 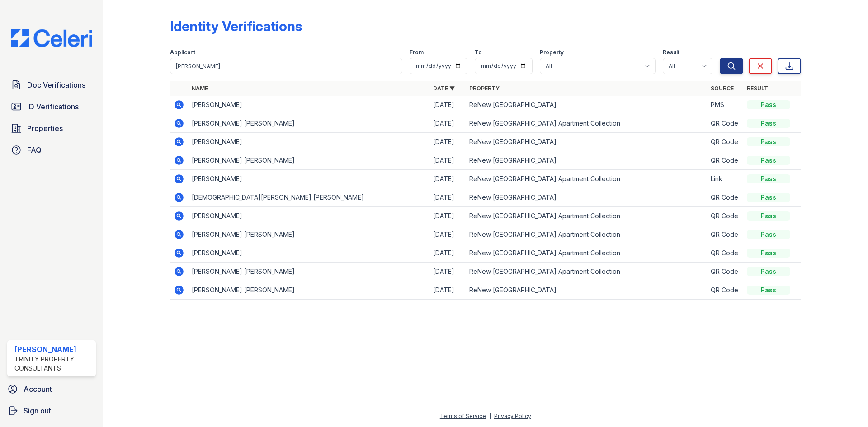 I want to click on a: ID Verifications, so click(x=51, y=107).